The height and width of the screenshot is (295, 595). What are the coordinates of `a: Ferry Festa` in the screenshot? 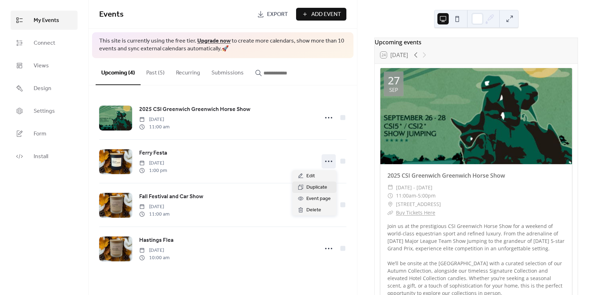 It's located at (153, 153).